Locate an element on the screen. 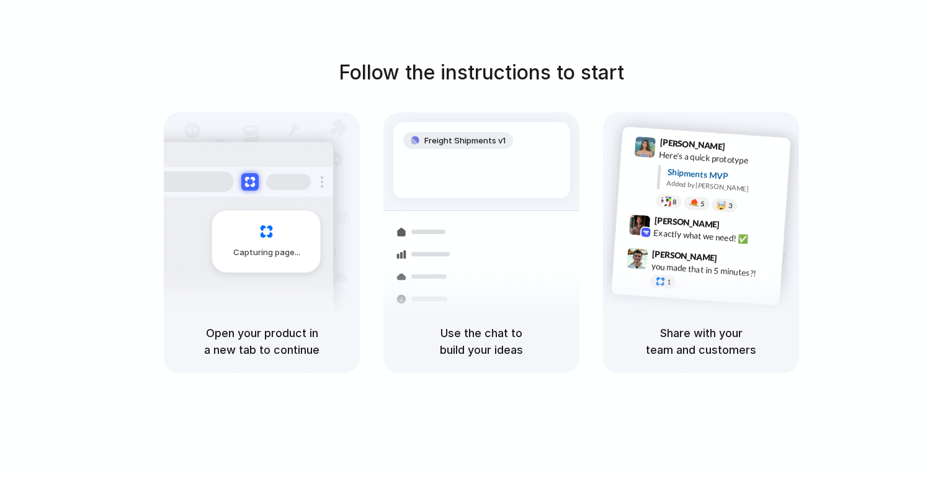 The image size is (938, 478). div: you made that in 5 minutes?! is located at coordinates (713, 270).